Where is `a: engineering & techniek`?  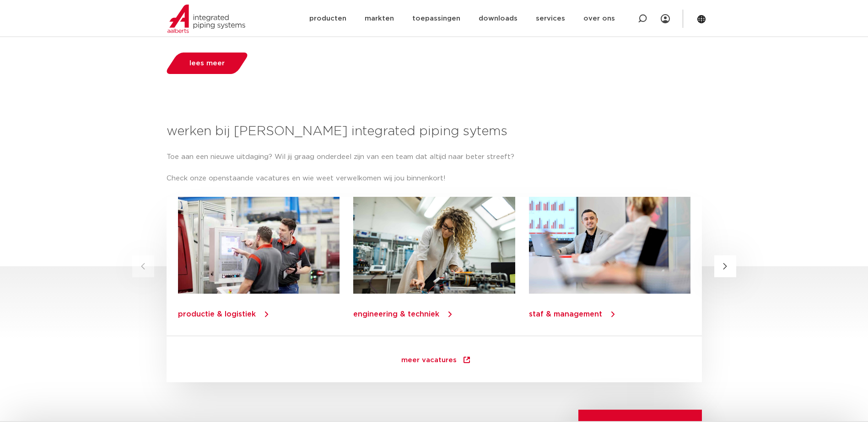 a: engineering & techniek is located at coordinates (396, 314).